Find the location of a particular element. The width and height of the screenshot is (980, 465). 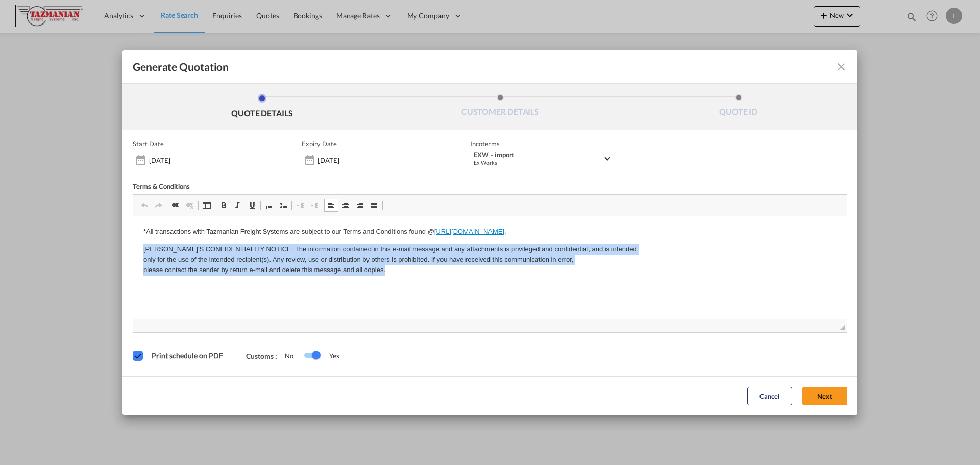

a: Center is located at coordinates (345, 205).